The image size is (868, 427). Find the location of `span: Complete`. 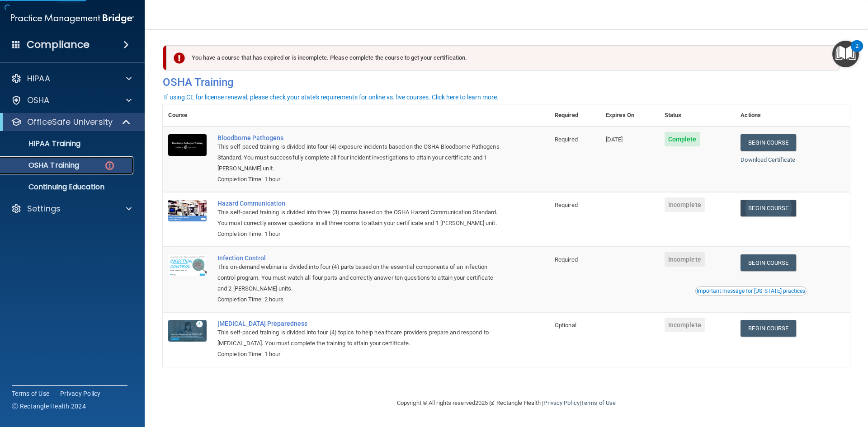

span: Complete is located at coordinates (682, 139).